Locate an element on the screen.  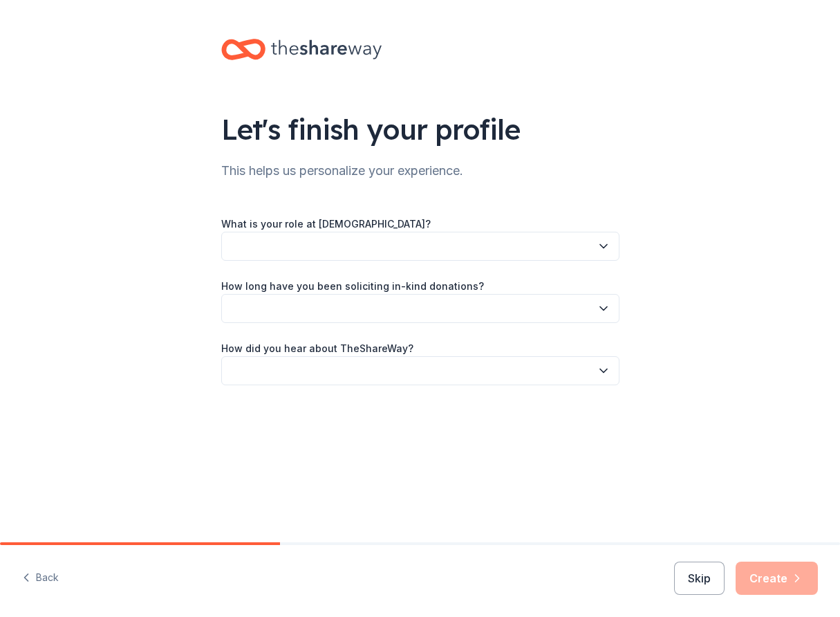
label: How long have you been soliciting in-kind donations? is located at coordinates (353, 286).